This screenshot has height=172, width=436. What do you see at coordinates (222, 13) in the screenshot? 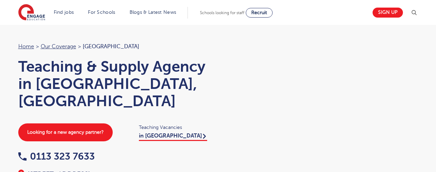
I see `span: Schools looking for staff` at bounding box center [222, 13].